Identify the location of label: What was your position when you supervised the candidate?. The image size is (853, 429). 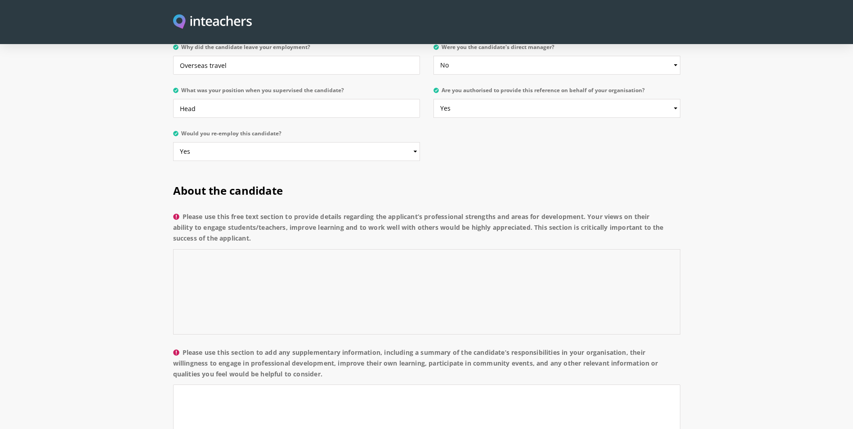
(296, 93).